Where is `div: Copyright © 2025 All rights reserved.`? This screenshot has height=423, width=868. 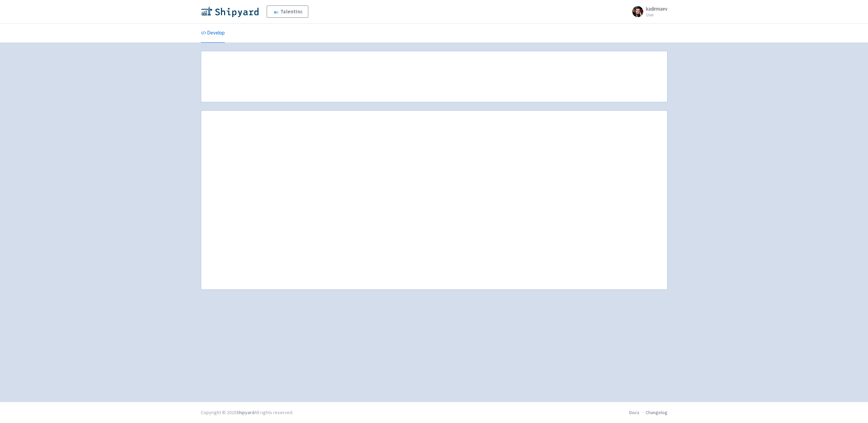 div: Copyright © 2025 All rights reserved. is located at coordinates (247, 412).